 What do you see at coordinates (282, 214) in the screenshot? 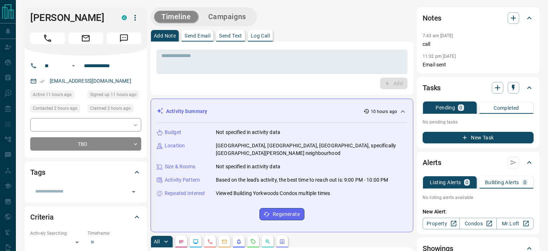
I see `button: Regenerate` at bounding box center [282, 214].